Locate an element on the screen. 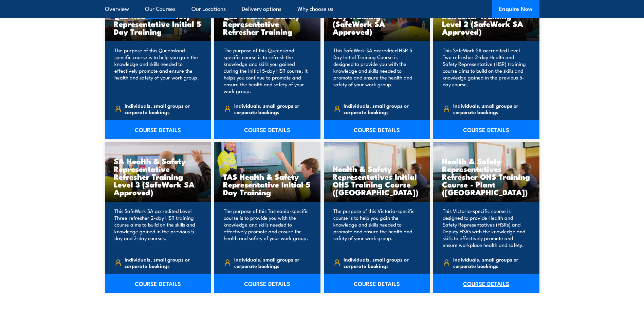 This screenshot has height=324, width=644. h3: SA Health & Safety Representative Refresher Training Level 3 (SafeWork SA Approved) is located at coordinates (158, 176).